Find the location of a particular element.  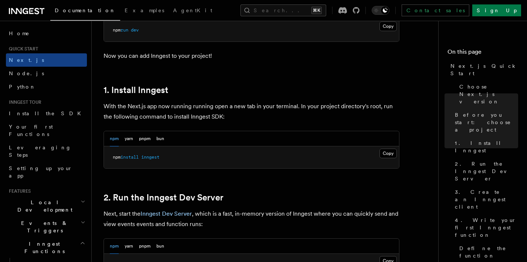

a: Documentation is located at coordinates (85, 11).